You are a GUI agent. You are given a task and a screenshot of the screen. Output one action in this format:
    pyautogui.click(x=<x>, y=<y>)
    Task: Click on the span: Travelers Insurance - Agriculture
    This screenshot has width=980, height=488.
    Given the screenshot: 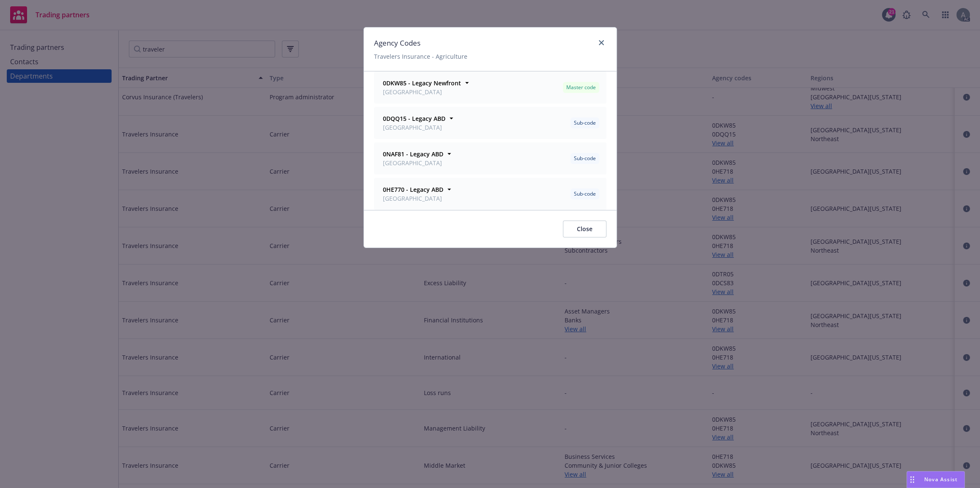 What is the action you would take?
    pyautogui.click(x=421, y=56)
    